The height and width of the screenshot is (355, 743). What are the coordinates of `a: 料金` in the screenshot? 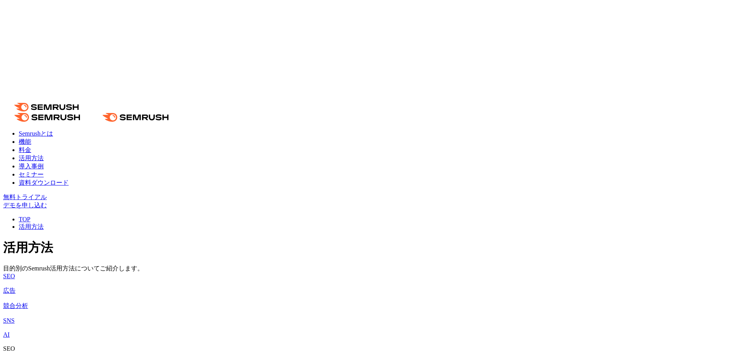 It's located at (25, 150).